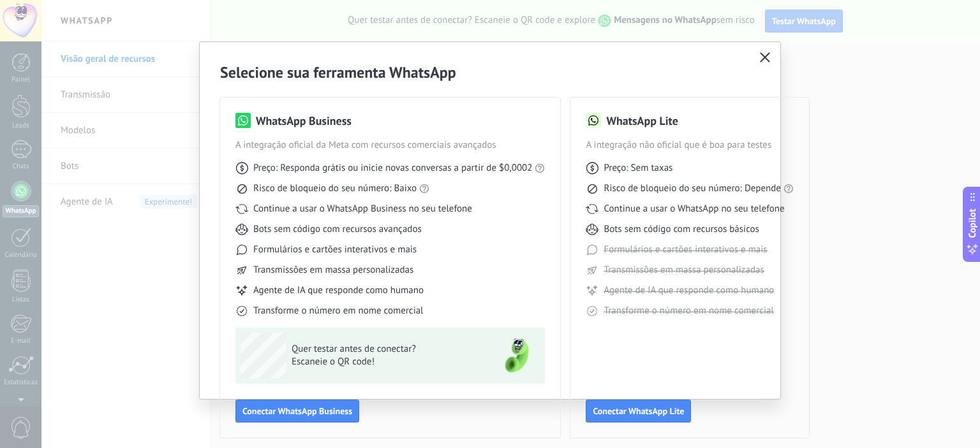 This screenshot has width=980, height=448. Describe the element at coordinates (638, 168) in the screenshot. I see `span: Preço: Sem taxas` at that location.